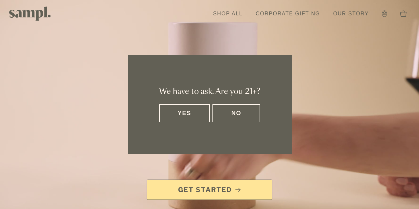 The height and width of the screenshot is (209, 419). I want to click on img: Sampl logo, so click(30, 13).